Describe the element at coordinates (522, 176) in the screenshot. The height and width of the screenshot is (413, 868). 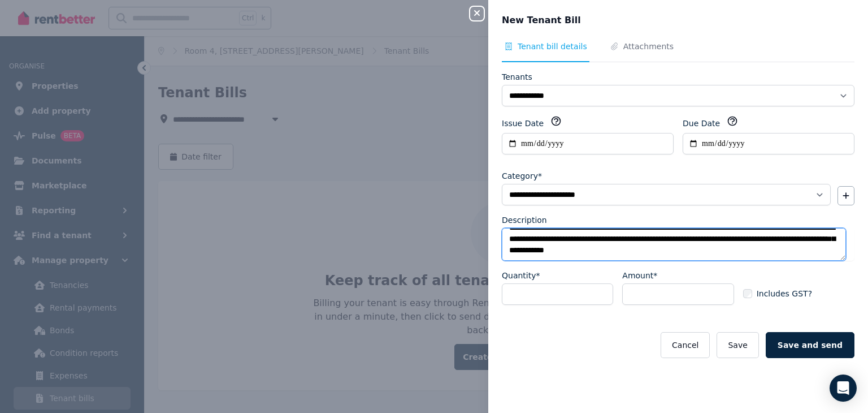
I see `label: Category*` at that location.